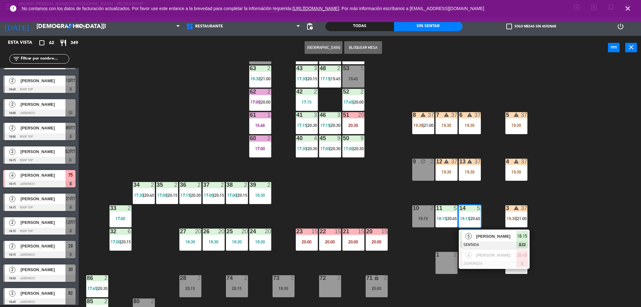 Image resolution: width=641 pixels, height=307 pixels. I want to click on i: error, so click(13, 8).